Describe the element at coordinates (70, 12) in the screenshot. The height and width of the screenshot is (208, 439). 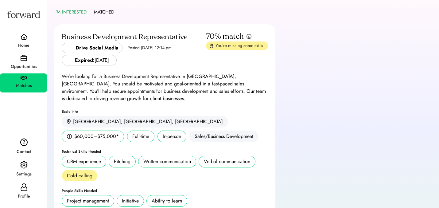
I see `button: I'M INTERESTED` at that location.